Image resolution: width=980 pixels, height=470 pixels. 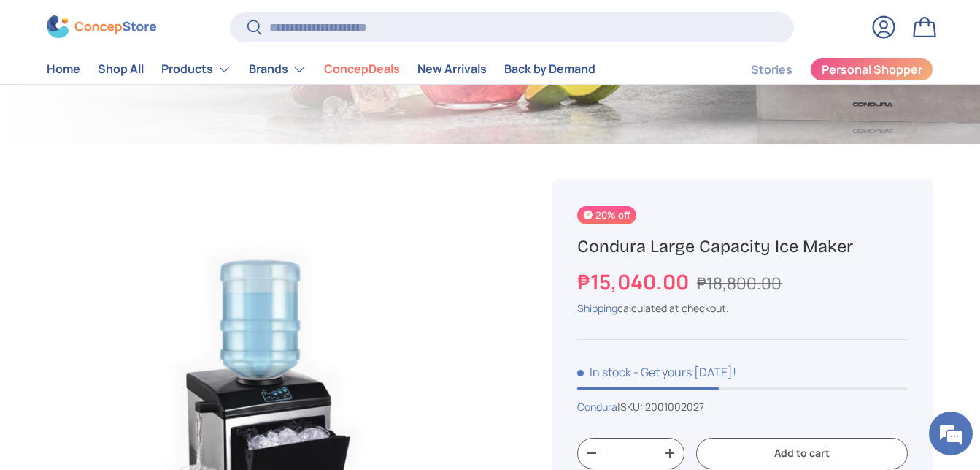 I want to click on nav: Secondary, so click(x=825, y=69).